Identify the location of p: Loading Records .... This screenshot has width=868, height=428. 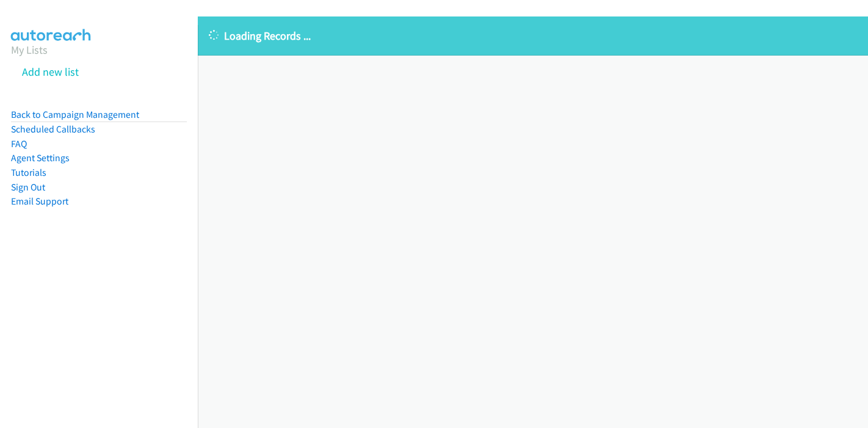
(532, 36).